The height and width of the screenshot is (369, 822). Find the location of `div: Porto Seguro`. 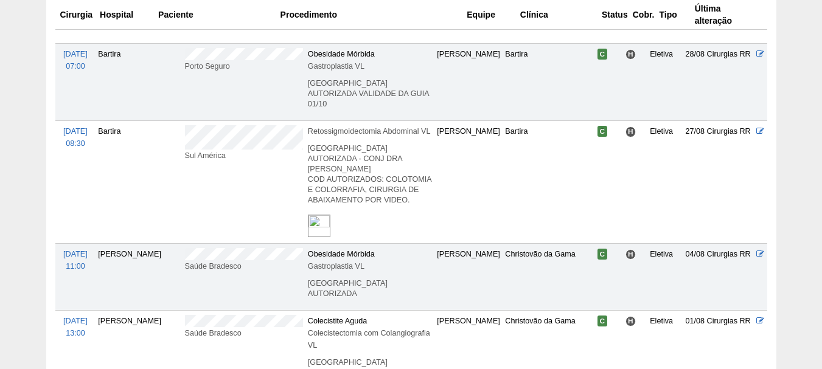

div: Porto Seguro is located at coordinates (244, 66).